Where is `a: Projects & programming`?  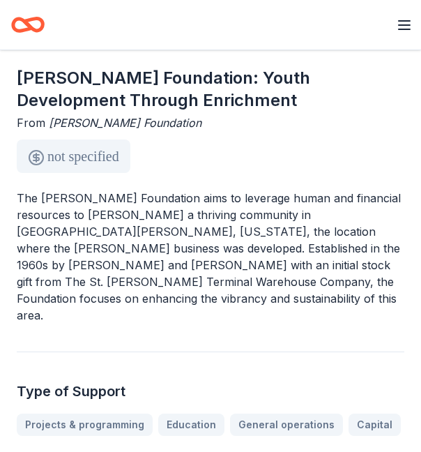
a: Projects & programming is located at coordinates (84, 425).